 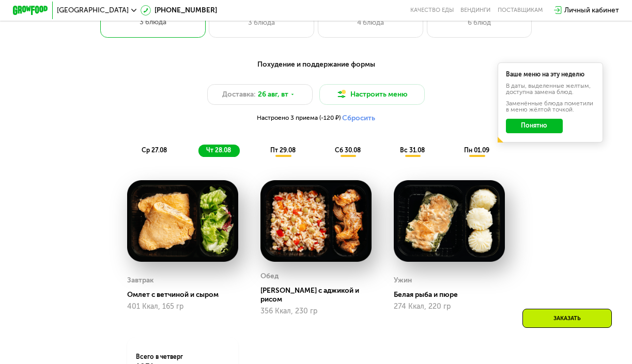 I want to click on a: Качество еды, so click(x=432, y=11).